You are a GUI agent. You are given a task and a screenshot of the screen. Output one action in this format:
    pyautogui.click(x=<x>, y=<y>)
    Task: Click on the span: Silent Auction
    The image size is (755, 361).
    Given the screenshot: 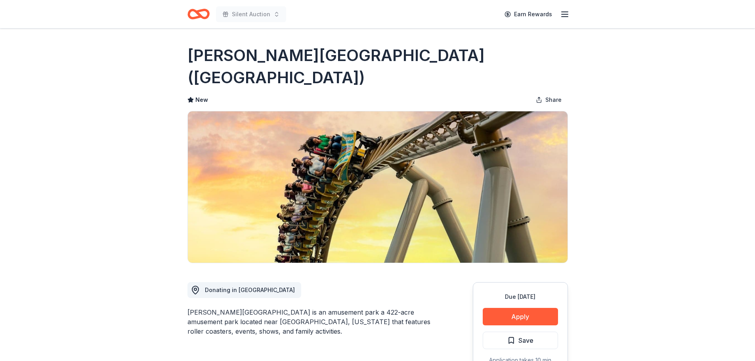 What is the action you would take?
    pyautogui.click(x=251, y=14)
    